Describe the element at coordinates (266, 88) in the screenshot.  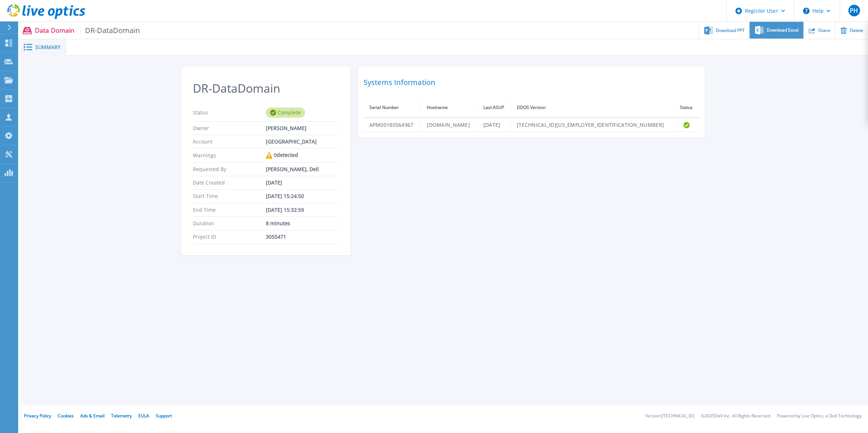
I see `h2: DR-DataDomain` at that location.